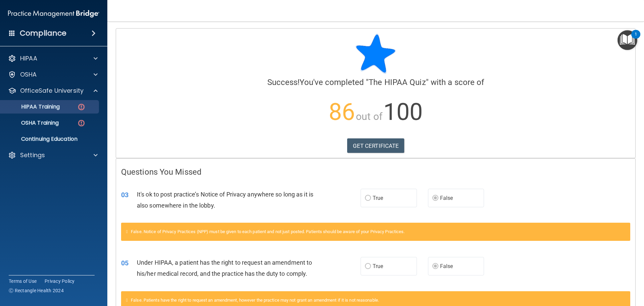 The image size is (644, 306). What do you see at coordinates (369, 116) in the screenshot?
I see `span: out of` at bounding box center [369, 116].